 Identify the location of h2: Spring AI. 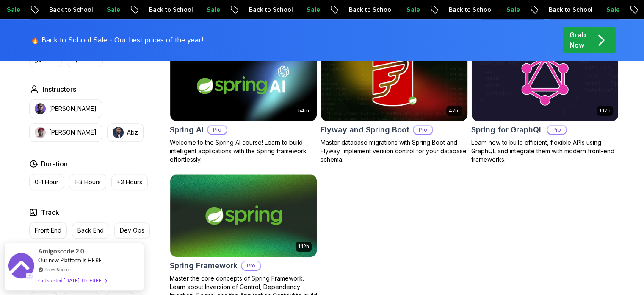
(187, 130).